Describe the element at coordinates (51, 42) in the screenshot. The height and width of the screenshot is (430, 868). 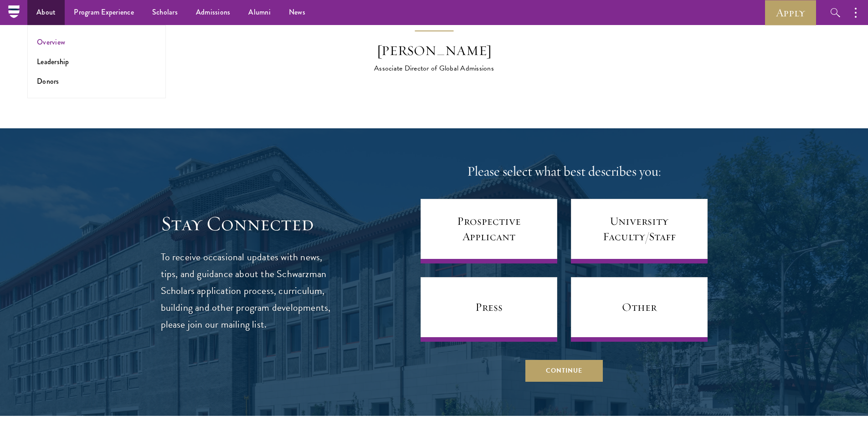
I see `a: Overview` at that location.